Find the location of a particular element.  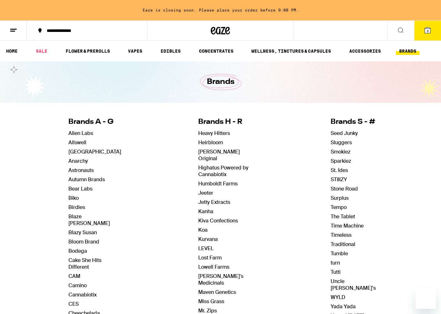

a: Lost Farm is located at coordinates (210, 258).